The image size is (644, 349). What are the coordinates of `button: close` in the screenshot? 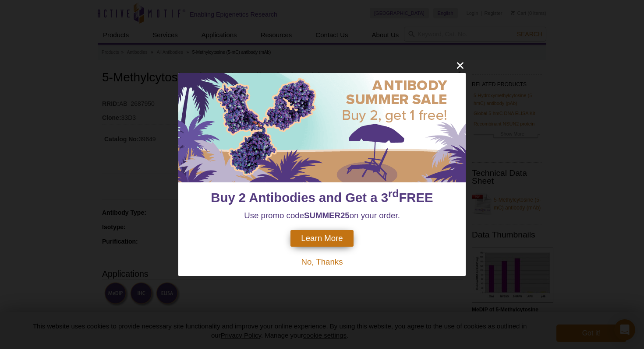 It's located at (460, 65).